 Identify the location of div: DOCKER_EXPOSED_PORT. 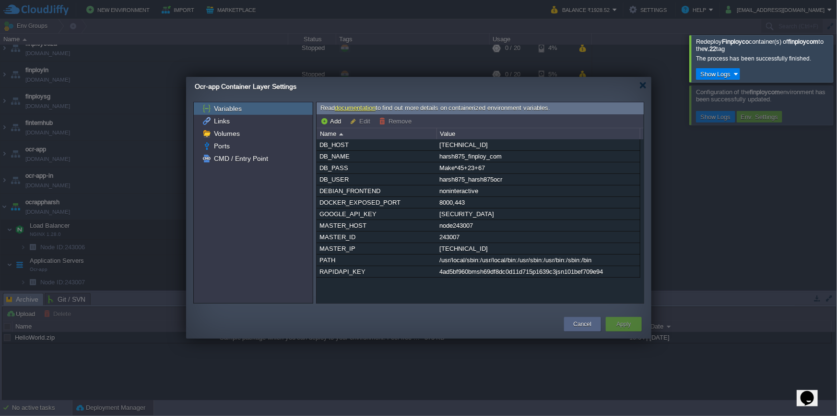
(377, 202).